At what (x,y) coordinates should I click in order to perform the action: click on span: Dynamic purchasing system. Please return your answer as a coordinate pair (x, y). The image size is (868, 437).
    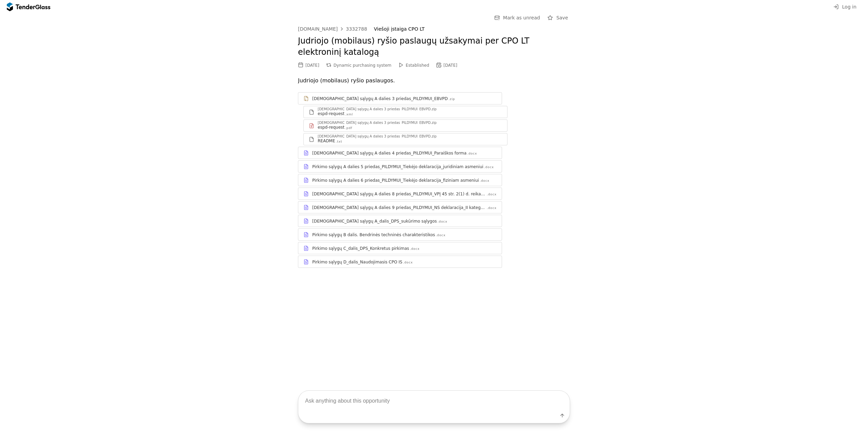
    Looking at the image, I should click on (362, 65).